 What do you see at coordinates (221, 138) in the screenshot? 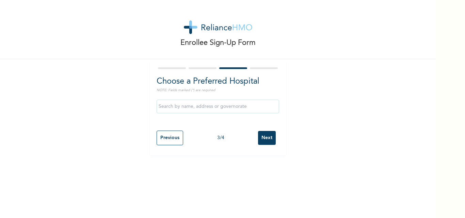
I see `div: 3 / 4` at bounding box center [221, 138].